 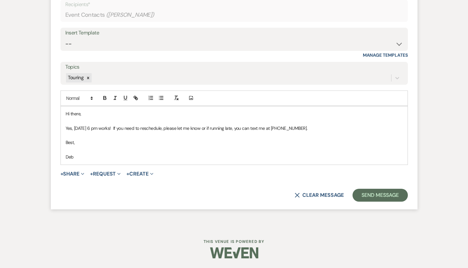 I want to click on p: Hi there,, so click(x=234, y=114).